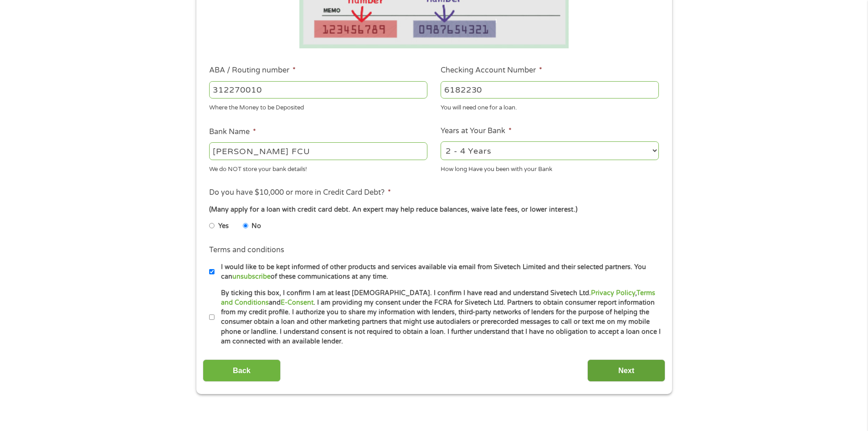  I want to click on label: Checking Account Number, so click(491, 71).